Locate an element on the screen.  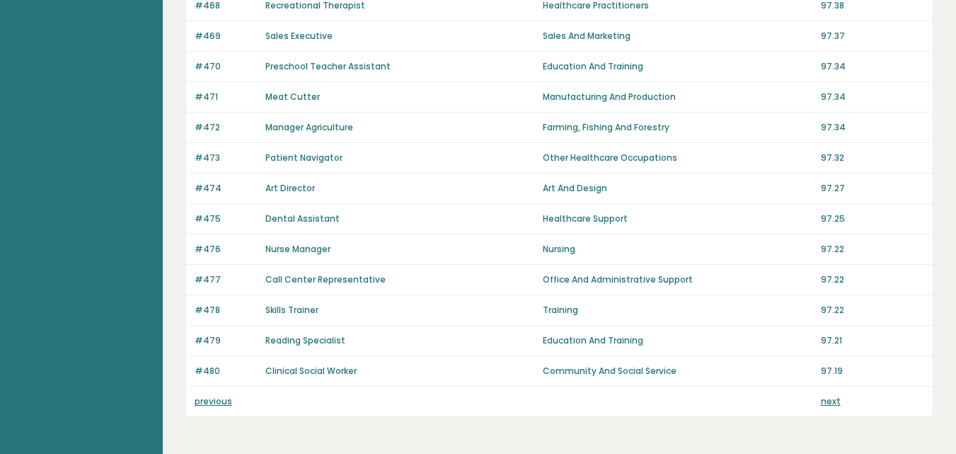
a: Manager Agriculture is located at coordinates (309, 127).